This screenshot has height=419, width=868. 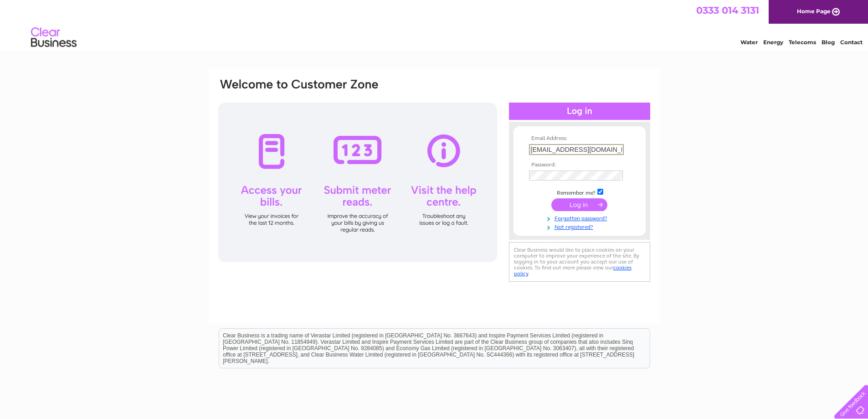 What do you see at coordinates (579, 262) in the screenshot?
I see `div: Clear Business would like to place cookies on your computer to improve your experience of the sit...` at bounding box center [579, 262].